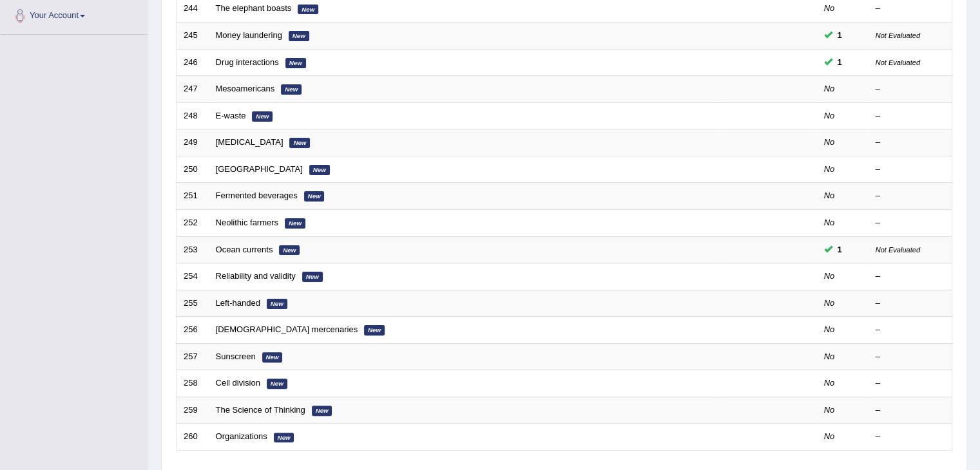 Image resolution: width=980 pixels, height=470 pixels. What do you see at coordinates (193, 277) in the screenshot?
I see `td: 254` at bounding box center [193, 277].